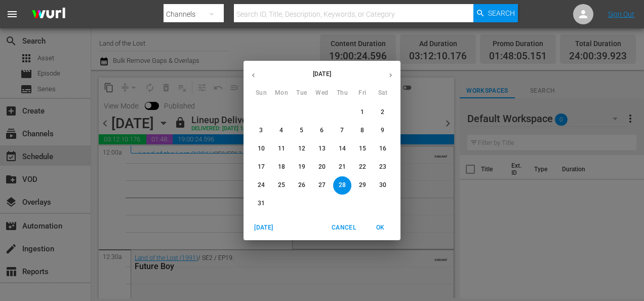 The height and width of the screenshot is (301, 644). I want to click on button: 5, so click(301, 131).